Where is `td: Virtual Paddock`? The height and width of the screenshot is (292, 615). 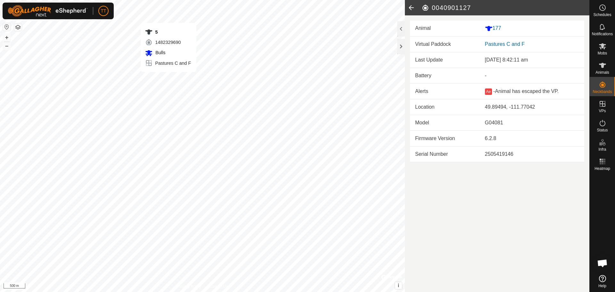
td: Virtual Paddock is located at coordinates (445, 44).